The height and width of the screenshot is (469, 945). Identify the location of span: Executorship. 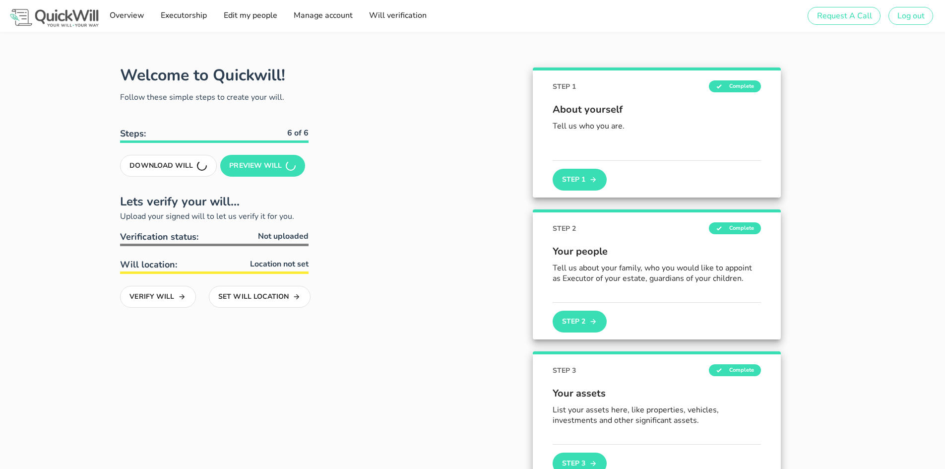
(184, 15).